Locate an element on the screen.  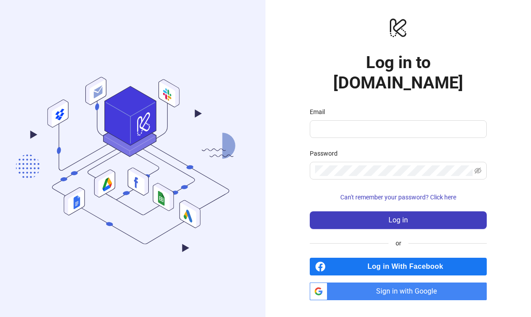
button: Can't remember your password? Click here is located at coordinates (398, 197).